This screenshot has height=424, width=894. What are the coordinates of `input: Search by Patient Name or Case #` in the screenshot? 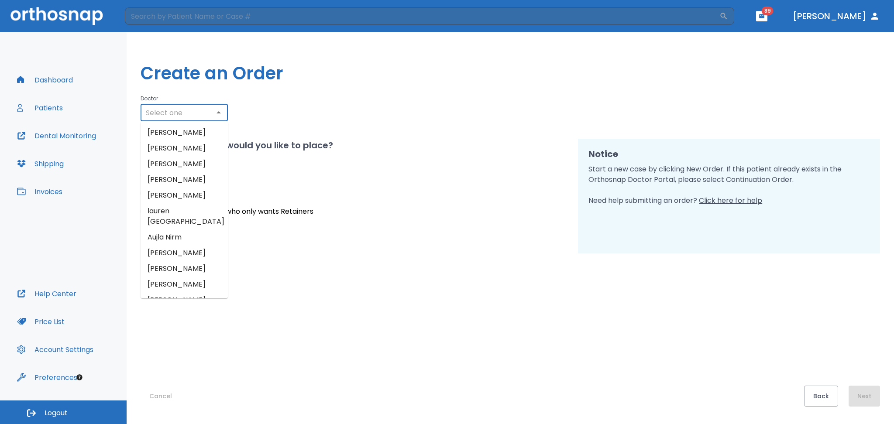 It's located at (422, 16).